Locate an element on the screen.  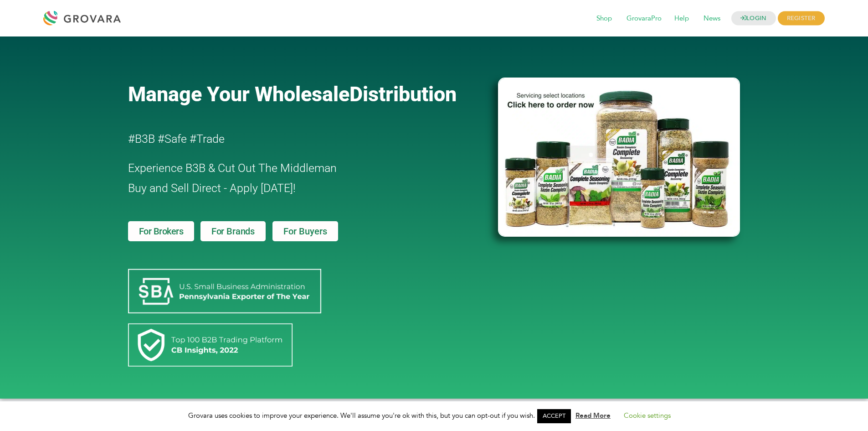
span: For Buyers is located at coordinates (305, 231).